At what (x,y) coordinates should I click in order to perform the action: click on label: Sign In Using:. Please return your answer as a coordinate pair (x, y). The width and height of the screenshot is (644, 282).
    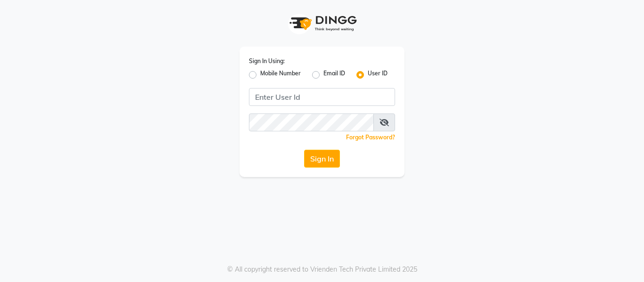
    Looking at the image, I should click on (267, 61).